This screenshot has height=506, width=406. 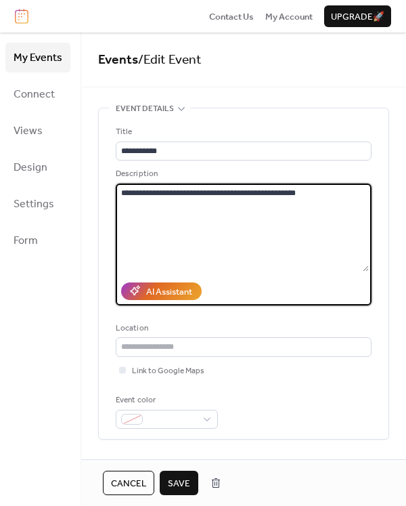 What do you see at coordinates (170, 60) in the screenshot?
I see `span: / Edit Event` at bounding box center [170, 60].